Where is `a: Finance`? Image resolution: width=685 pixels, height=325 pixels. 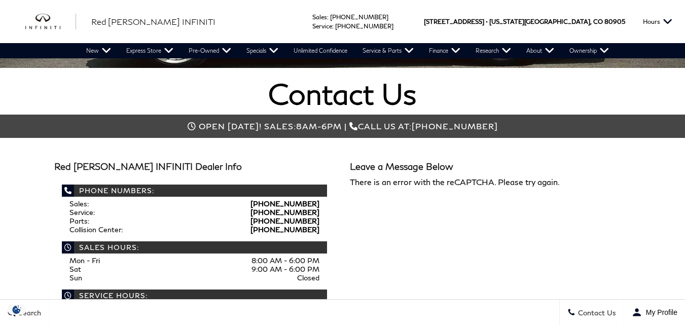 a: Finance is located at coordinates (445, 51).